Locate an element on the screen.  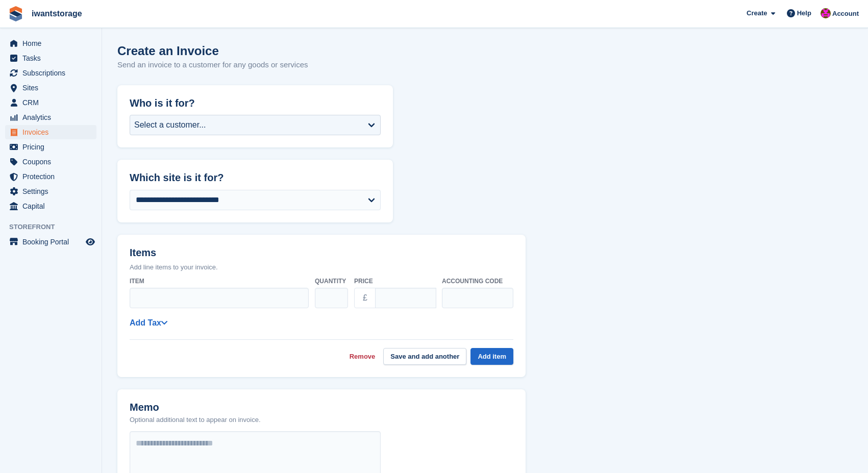
span: Storefront is located at coordinates (55, 227).